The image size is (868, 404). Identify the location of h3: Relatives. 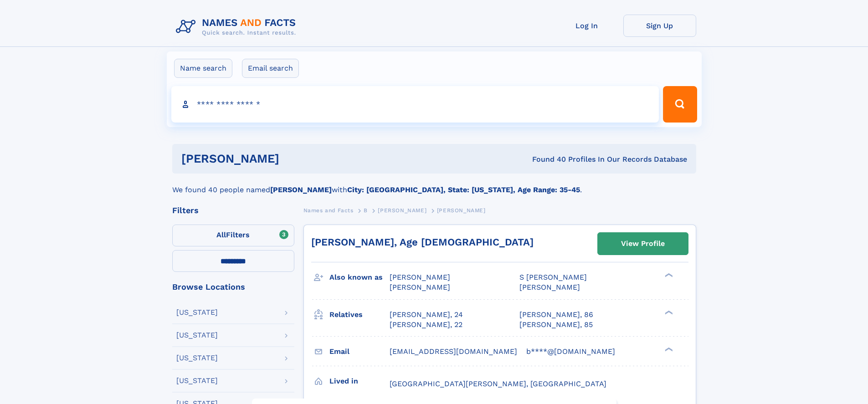
(360, 315).